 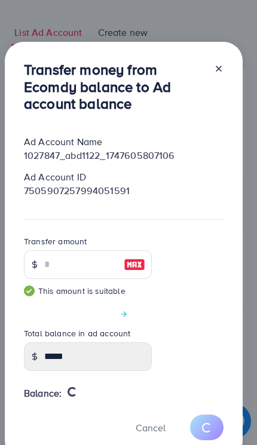 I want to click on img: image, so click(x=134, y=265).